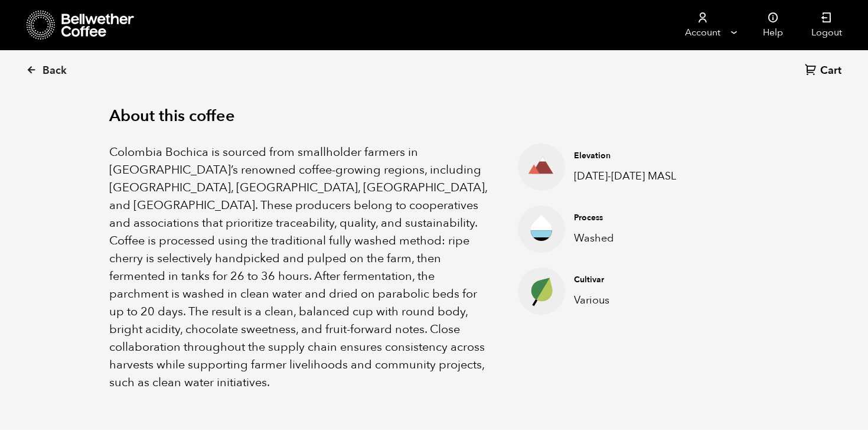 The image size is (868, 434). I want to click on span: Cart, so click(831, 71).